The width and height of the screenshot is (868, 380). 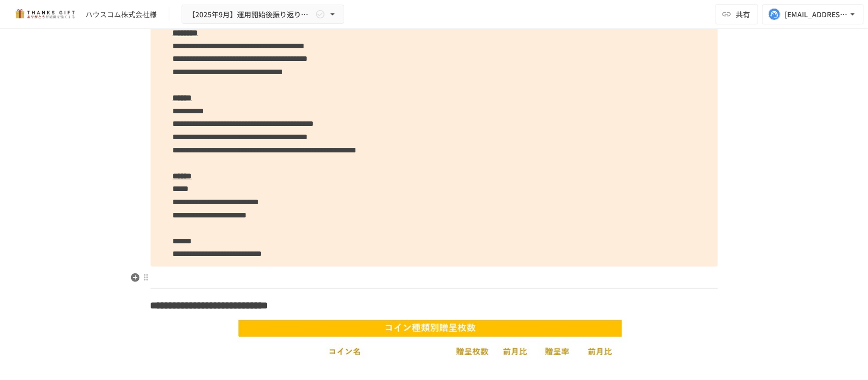 I want to click on div: ハウスコム株式会社様, so click(x=121, y=14).